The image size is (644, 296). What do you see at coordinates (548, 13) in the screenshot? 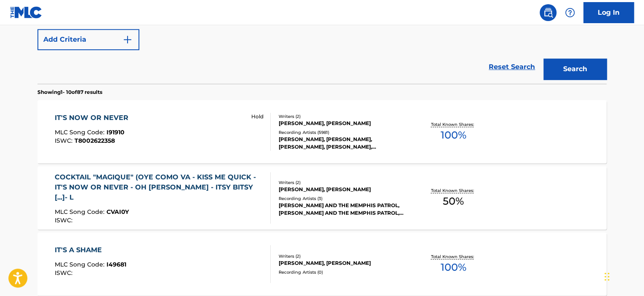
I see `a: Public Search` at bounding box center [548, 13].